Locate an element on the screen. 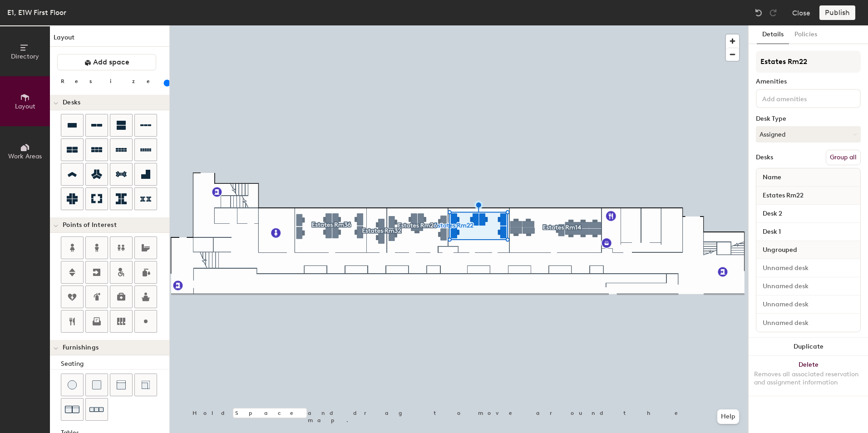 This screenshot has width=868, height=433. img: Redo is located at coordinates (773, 13).